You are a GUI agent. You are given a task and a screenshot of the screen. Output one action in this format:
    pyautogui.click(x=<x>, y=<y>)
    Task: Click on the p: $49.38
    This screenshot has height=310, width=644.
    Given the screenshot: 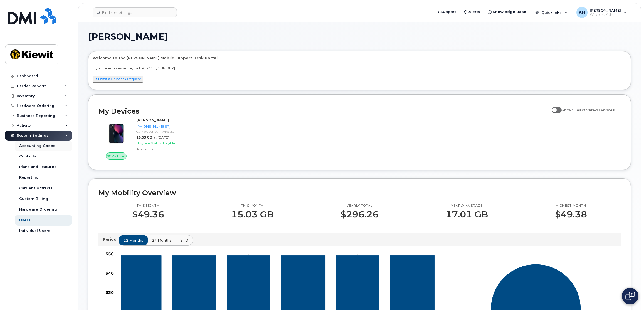 What is the action you would take?
    pyautogui.click(x=571, y=215)
    